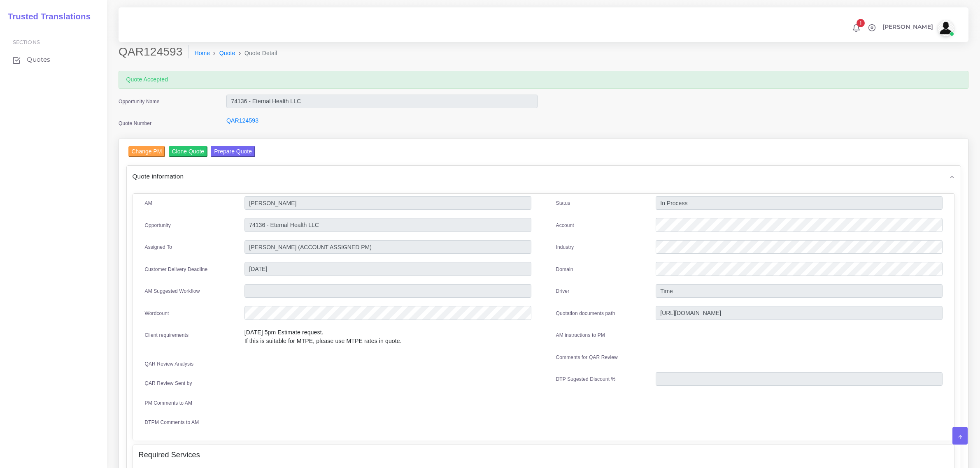 The image size is (980, 468). Describe the element at coordinates (135, 124) in the screenshot. I see `label: Quote Number` at that location.